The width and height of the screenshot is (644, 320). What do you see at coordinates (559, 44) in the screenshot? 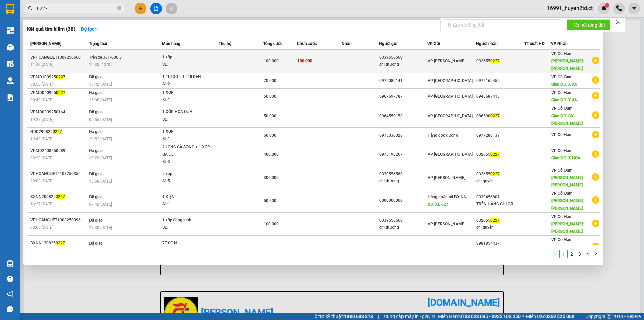
I see `span: VP Nhận` at bounding box center [559, 44].